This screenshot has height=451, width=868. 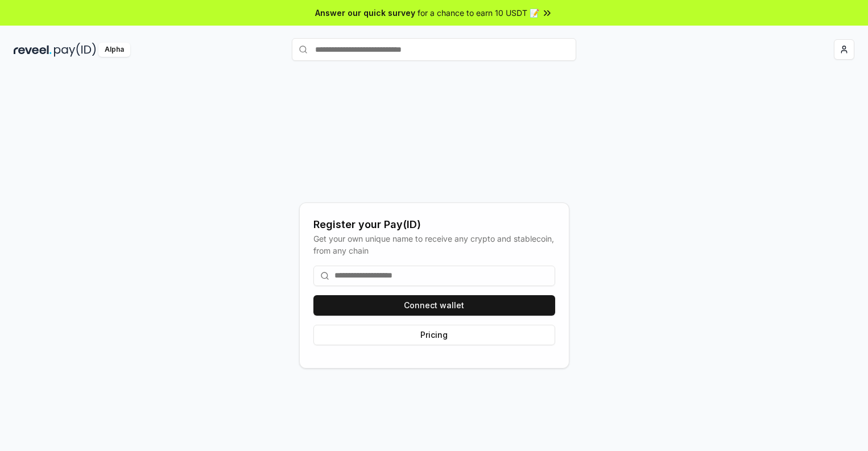 I want to click on div: Register your Pay(ID), so click(x=434, y=225).